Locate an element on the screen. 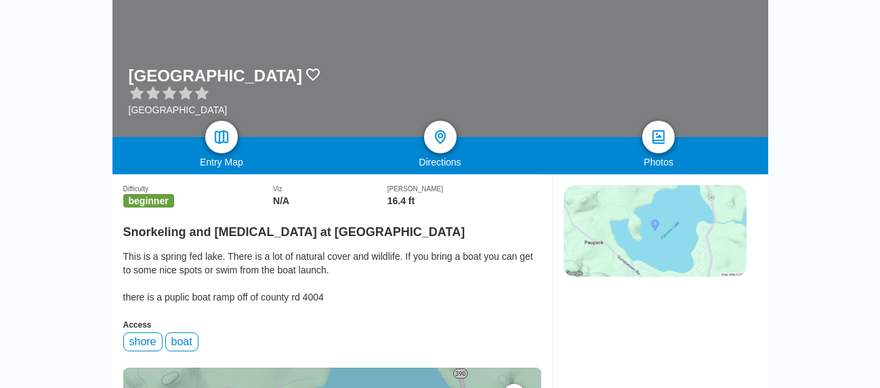 This screenshot has width=880, height=388. img: staticmap is located at coordinates (655, 230).